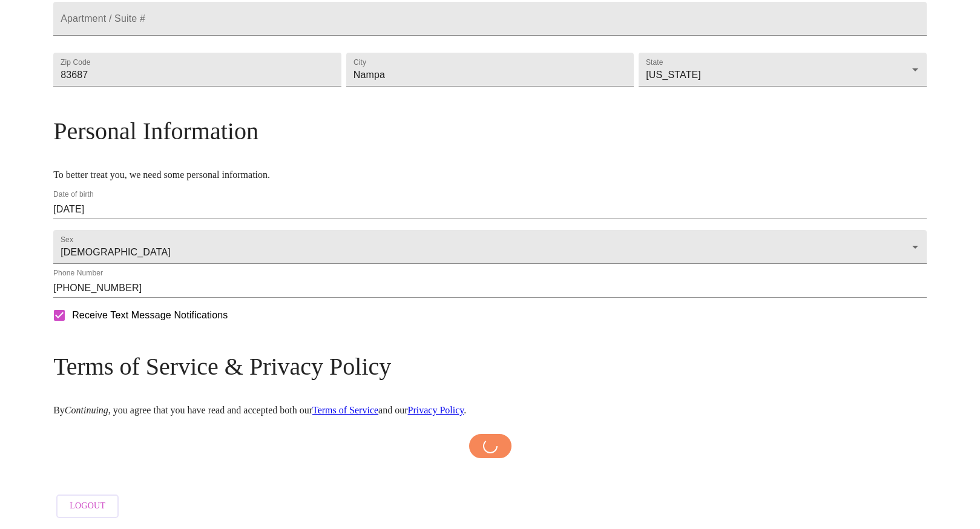 Image resolution: width=980 pixels, height=529 pixels. Describe the element at coordinates (87, 506) in the screenshot. I see `button: Logout` at that location.